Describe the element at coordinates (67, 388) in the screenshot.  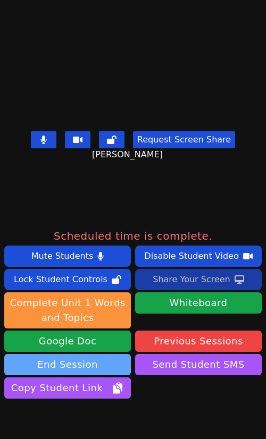
I see `span: Copy Student Link` at that location.